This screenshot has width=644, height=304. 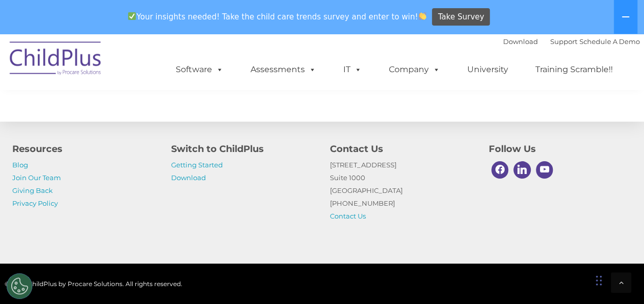 What do you see at coordinates (402, 149) in the screenshot?
I see `h4: Contact Us` at bounding box center [402, 149].